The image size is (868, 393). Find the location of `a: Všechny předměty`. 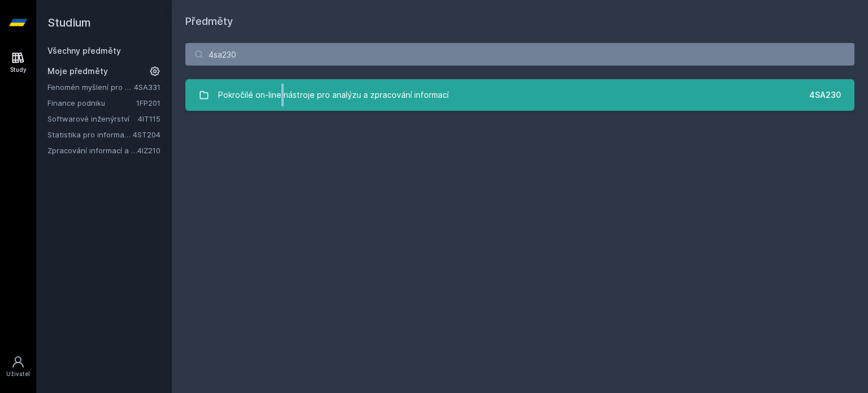

a: Všechny předměty is located at coordinates (84, 50).